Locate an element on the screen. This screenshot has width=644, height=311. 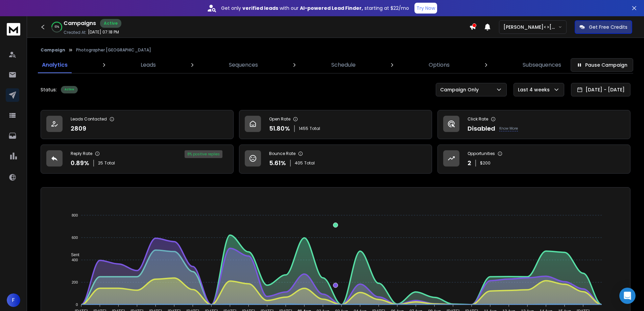
a: Leads Contacted2809 is located at coordinates (137, 125).